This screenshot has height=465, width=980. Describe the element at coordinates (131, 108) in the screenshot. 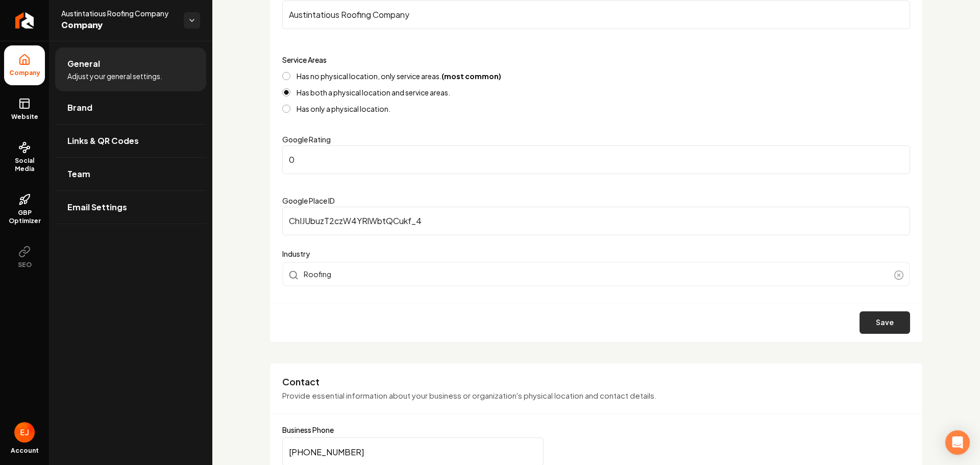

I see `a: Brand` at that location.